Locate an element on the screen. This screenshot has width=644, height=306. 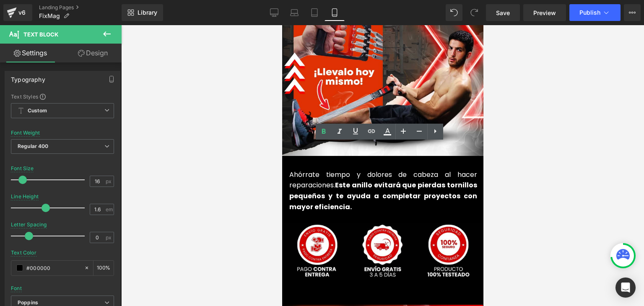
span: em is located at coordinates (109, 210).